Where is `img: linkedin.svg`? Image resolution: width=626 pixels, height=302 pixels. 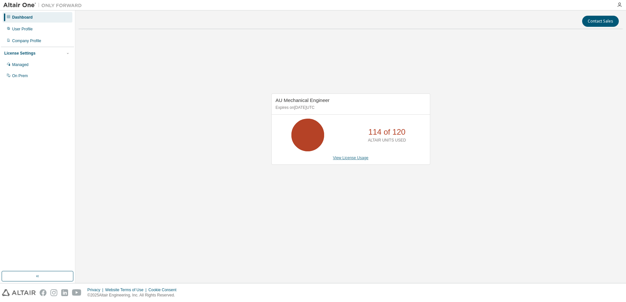
img: linkedin.svg is located at coordinates (64, 293).